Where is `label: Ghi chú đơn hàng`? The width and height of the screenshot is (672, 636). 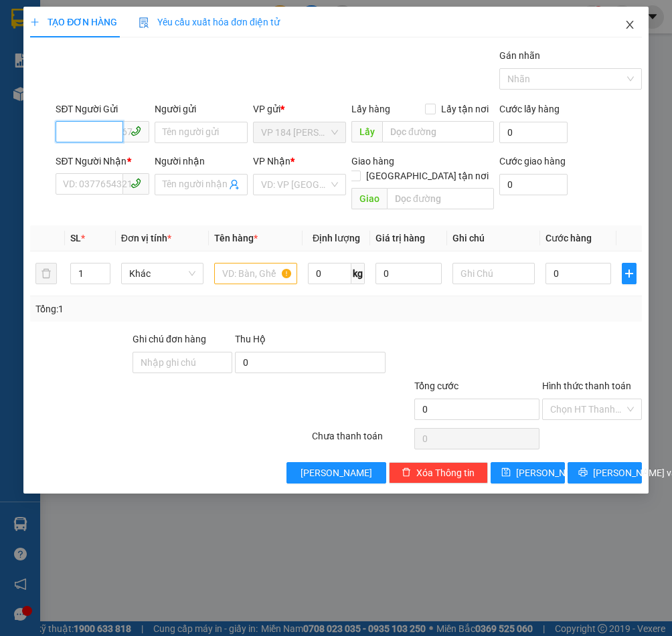
label: Ghi chú đơn hàng is located at coordinates (169, 339).